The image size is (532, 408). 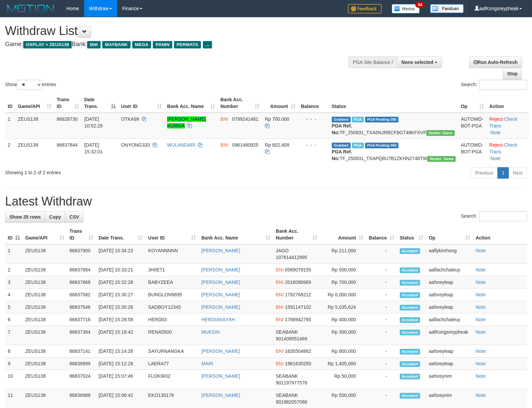 What do you see at coordinates (67, 145) in the screenshot?
I see `span: 86837844` at bounding box center [67, 145].